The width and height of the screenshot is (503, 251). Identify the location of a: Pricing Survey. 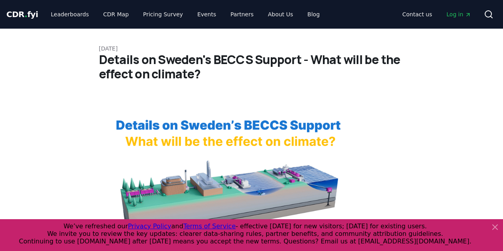
(163, 14).